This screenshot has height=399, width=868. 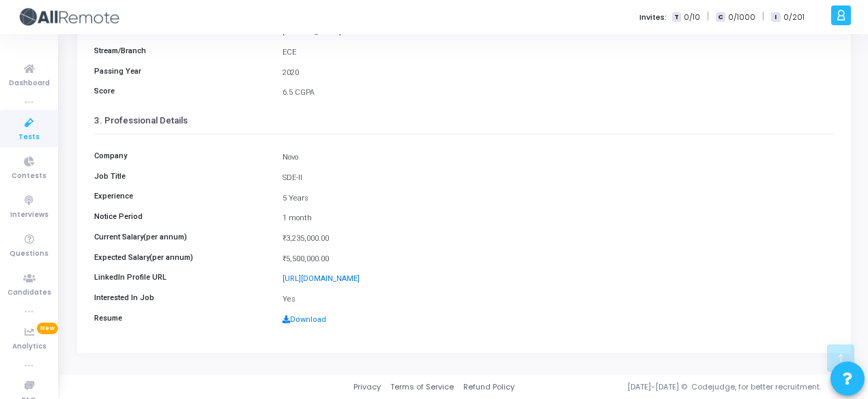 What do you see at coordinates (182, 196) in the screenshot?
I see `h6: Experience` at bounding box center [182, 196].